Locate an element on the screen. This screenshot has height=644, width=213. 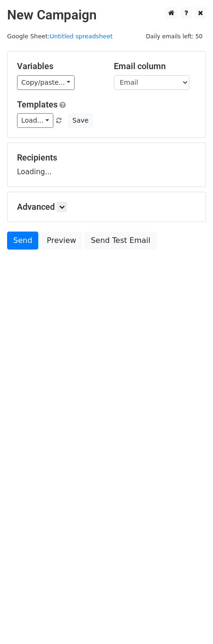
a: Preview is located at coordinates (61, 240).